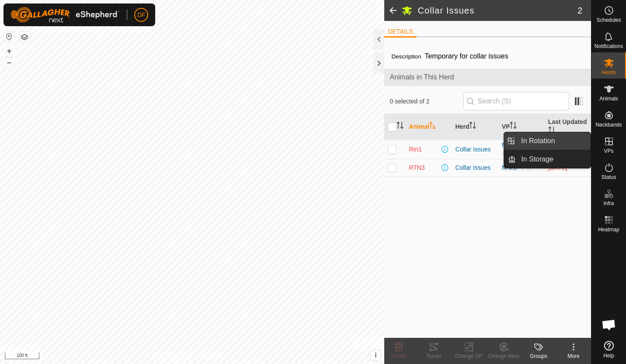 This screenshot has height=364, width=626. Describe the element at coordinates (608, 230) in the screenshot. I see `span: Heatmap` at that location.